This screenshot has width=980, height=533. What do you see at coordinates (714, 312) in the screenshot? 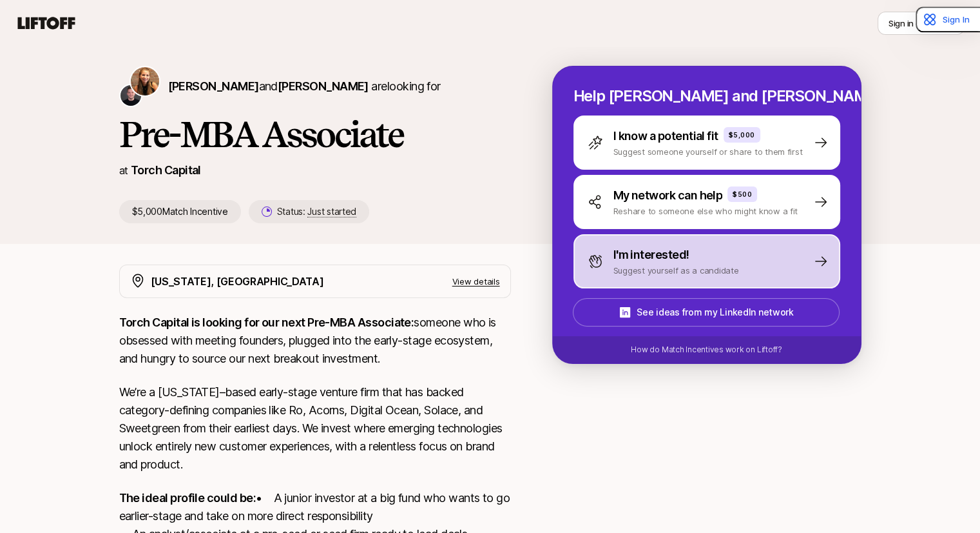
I see `p: See ideas from my LinkedIn network` at bounding box center [714, 312].